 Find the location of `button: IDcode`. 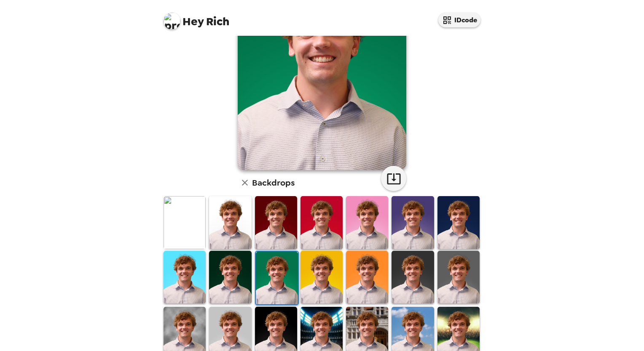

button: IDcode is located at coordinates (459, 20).